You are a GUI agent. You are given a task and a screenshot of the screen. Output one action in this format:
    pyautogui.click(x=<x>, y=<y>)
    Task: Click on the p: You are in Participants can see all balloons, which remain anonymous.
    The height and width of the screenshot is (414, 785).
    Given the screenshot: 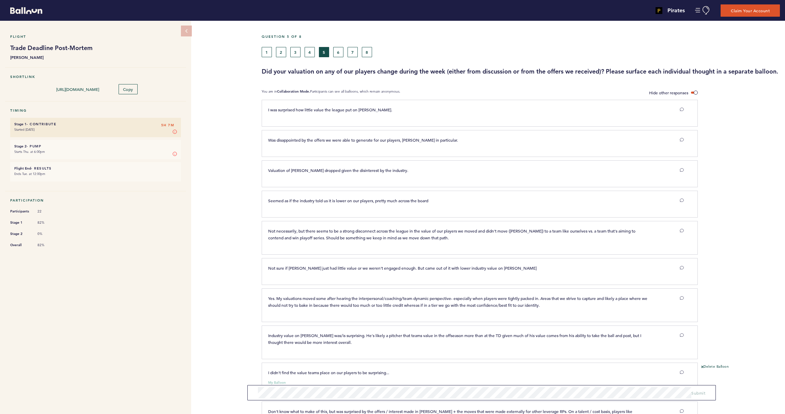 What is the action you would take?
    pyautogui.click(x=331, y=93)
    